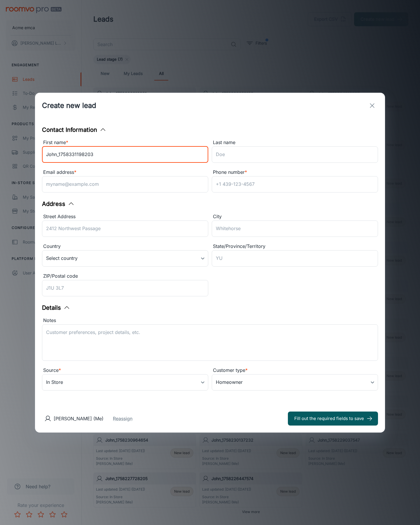 The image size is (420, 525). I want to click on div: First name, so click(125, 142).